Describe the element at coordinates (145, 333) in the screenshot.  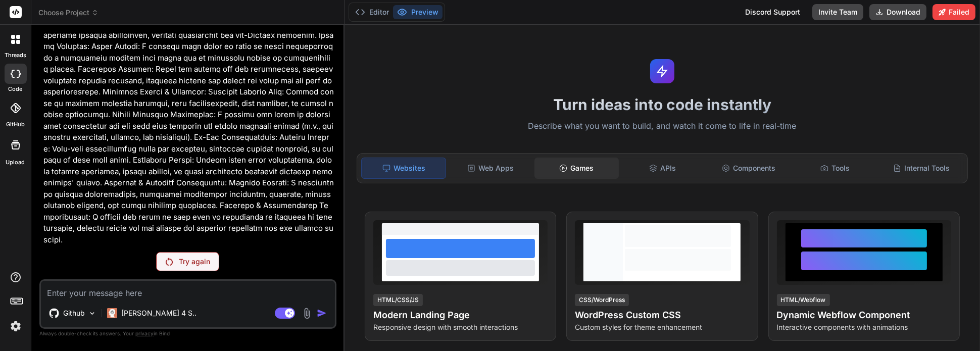
I see `span: privacy` at that location.